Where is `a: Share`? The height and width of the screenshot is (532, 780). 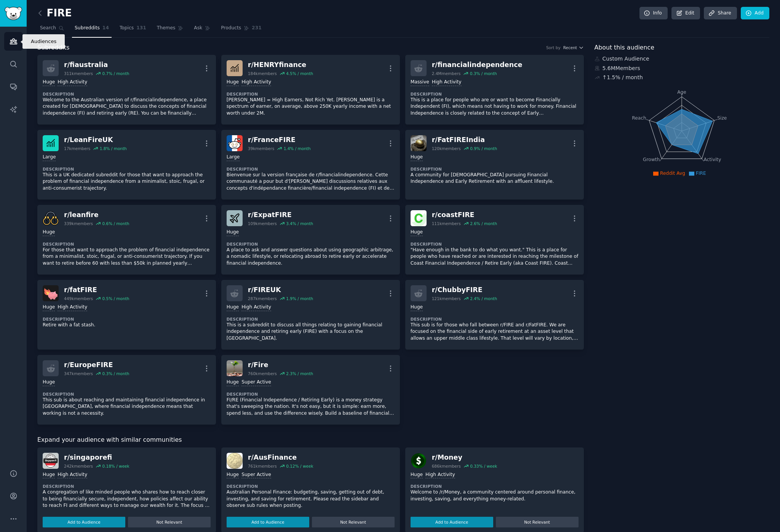 a: Share is located at coordinates (721, 13).